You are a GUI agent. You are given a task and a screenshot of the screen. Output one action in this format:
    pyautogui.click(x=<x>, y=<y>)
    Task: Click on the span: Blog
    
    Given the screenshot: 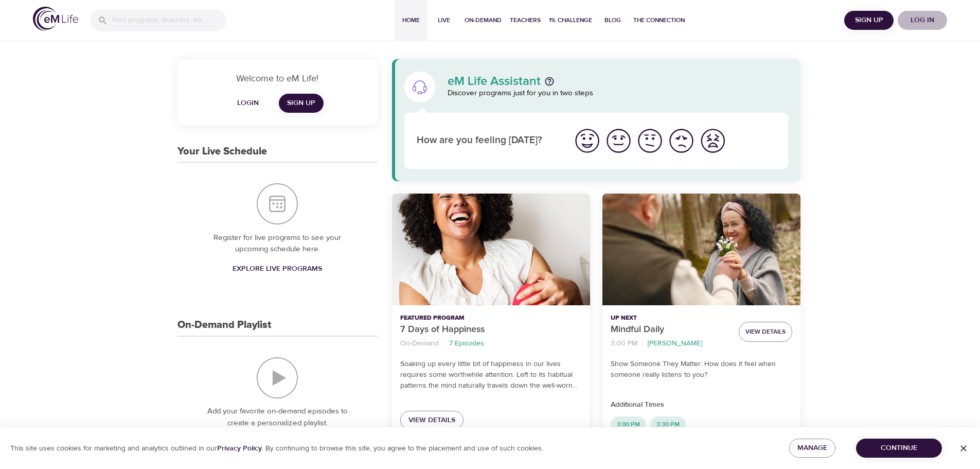 What is the action you would take?
    pyautogui.click(x=613, y=20)
    